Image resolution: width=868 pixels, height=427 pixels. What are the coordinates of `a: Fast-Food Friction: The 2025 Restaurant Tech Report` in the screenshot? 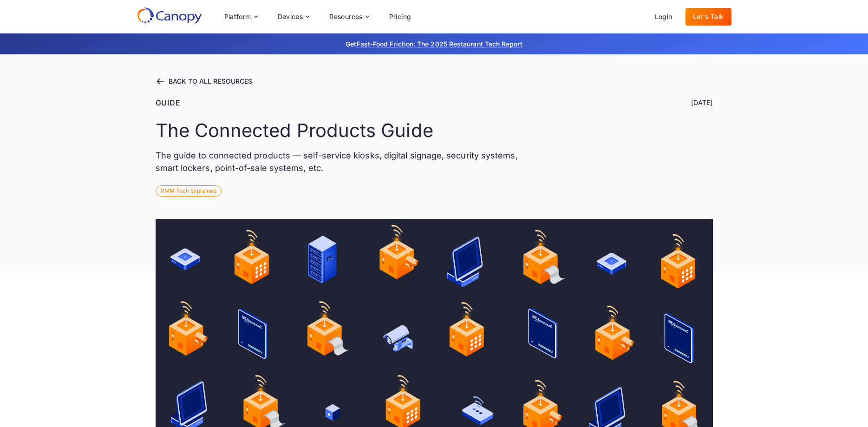 It's located at (439, 43).